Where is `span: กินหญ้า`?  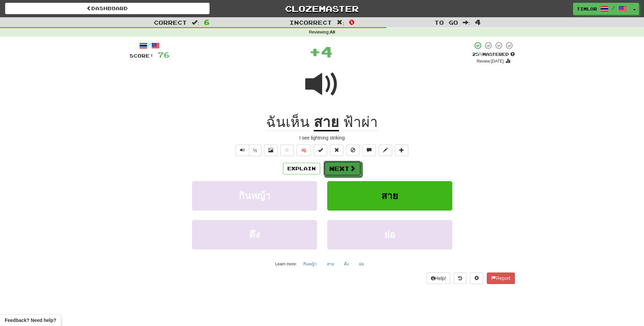 span: กินหญ้า is located at coordinates (255, 196).